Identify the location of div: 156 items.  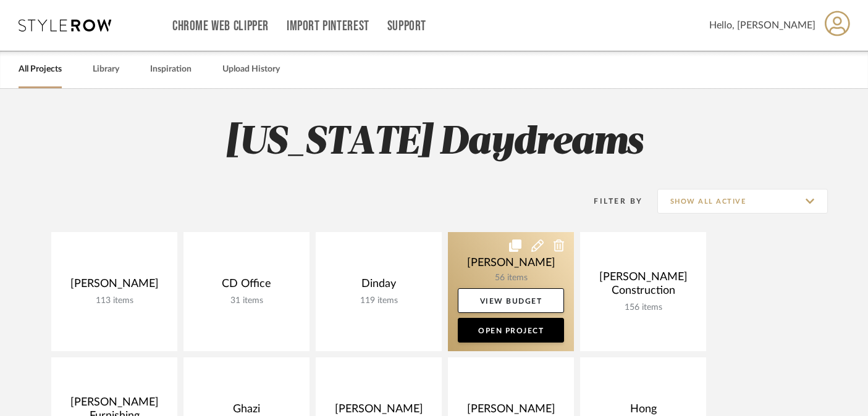
(643, 307).